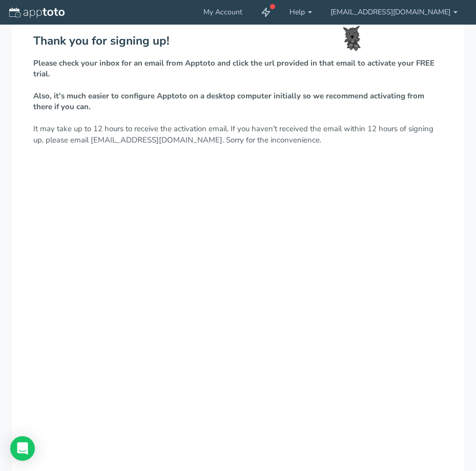 The width and height of the screenshot is (476, 471). Describe the element at coordinates (352, 39) in the screenshot. I see `img: toto-small.png` at that location.